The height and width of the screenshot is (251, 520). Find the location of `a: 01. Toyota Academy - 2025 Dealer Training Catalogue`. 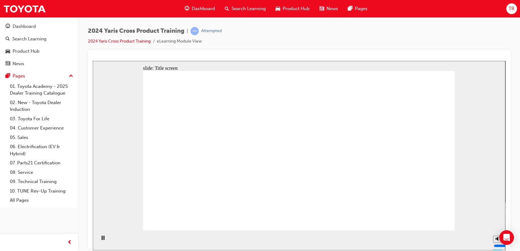

a: 01. Toyota Academy - 2025 Dealer Training Catalogue is located at coordinates (41, 90).